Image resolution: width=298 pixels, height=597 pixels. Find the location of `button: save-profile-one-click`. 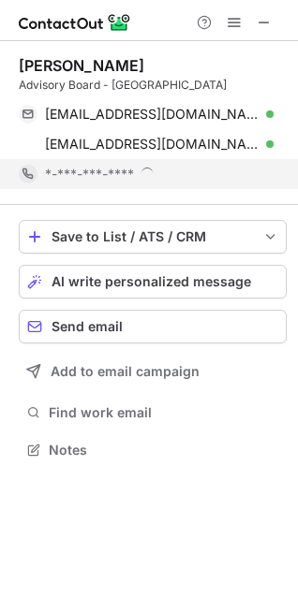

button: save-profile-one-click is located at coordinates (153, 237).